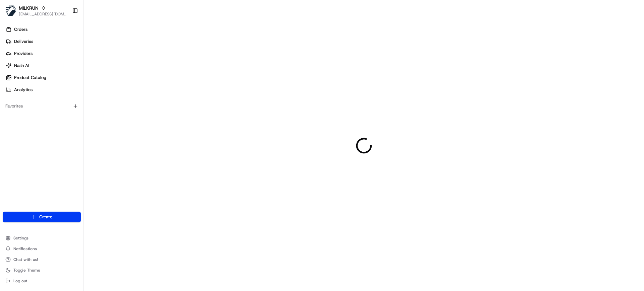 The width and height of the screenshot is (644, 291). What do you see at coordinates (25, 260) in the screenshot?
I see `span: Chat with us!` at bounding box center [25, 260].